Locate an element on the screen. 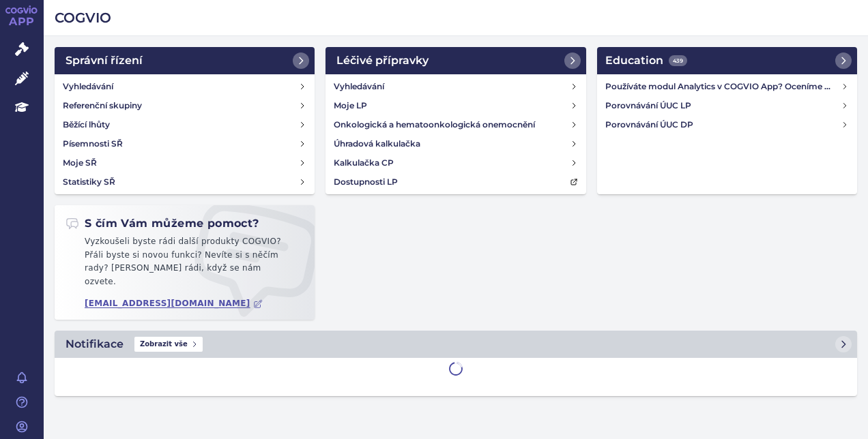 Image resolution: width=868 pixels, height=439 pixels. a: Moje SŘ is located at coordinates (184, 163).